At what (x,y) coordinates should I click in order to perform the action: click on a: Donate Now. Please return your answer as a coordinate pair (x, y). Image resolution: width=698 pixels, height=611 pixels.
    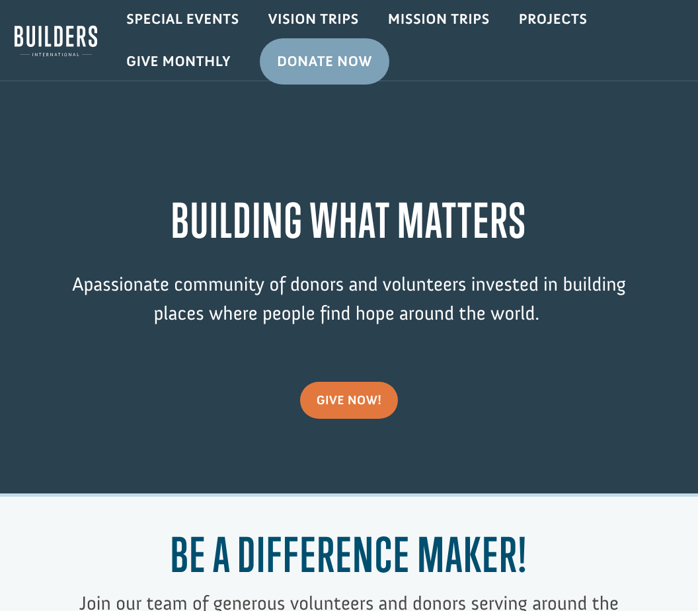
    Looking at the image, I should click on (324, 61).